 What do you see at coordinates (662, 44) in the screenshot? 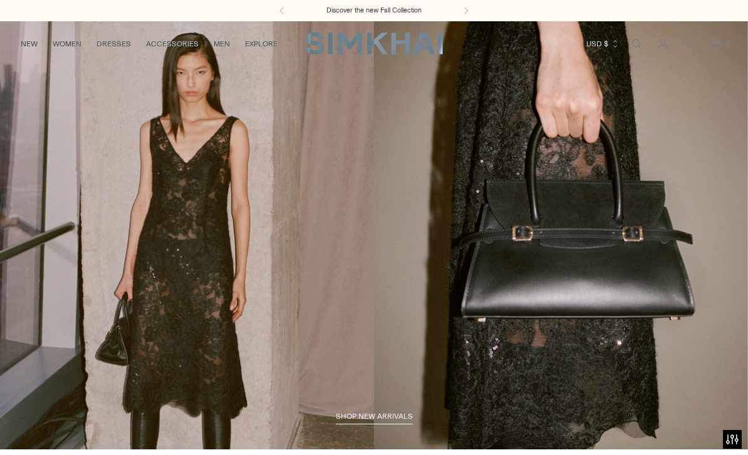
I see `a: Go to the account page` at bounding box center [662, 44].